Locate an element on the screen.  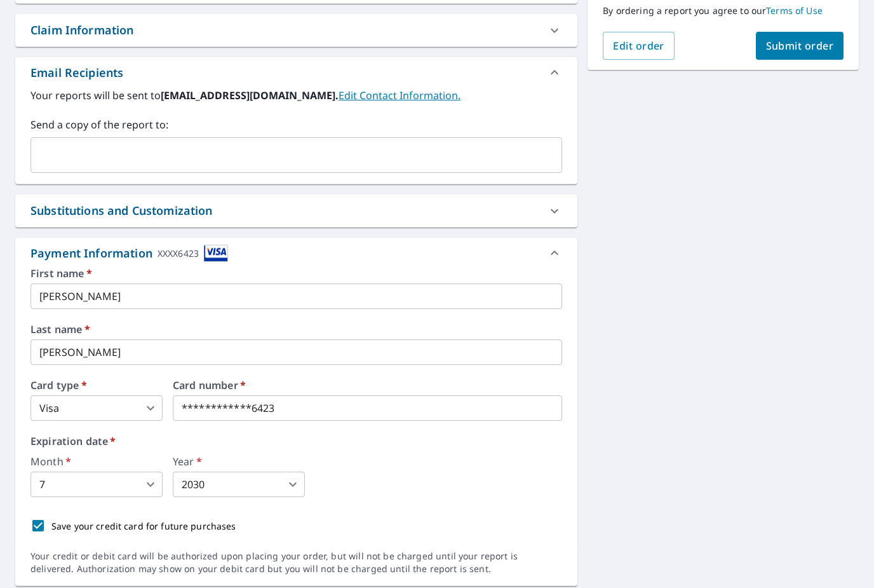
div: Your credit or debit card will be authorized upon placing your order, but will not be charged unt... is located at coordinates (296, 562).